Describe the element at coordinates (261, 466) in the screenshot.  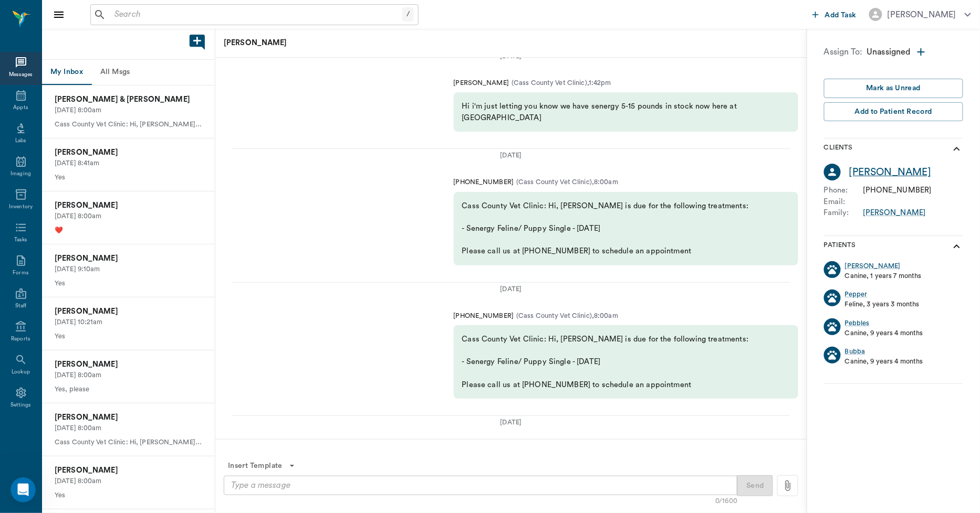
I see `button: Insert Template` at that location.